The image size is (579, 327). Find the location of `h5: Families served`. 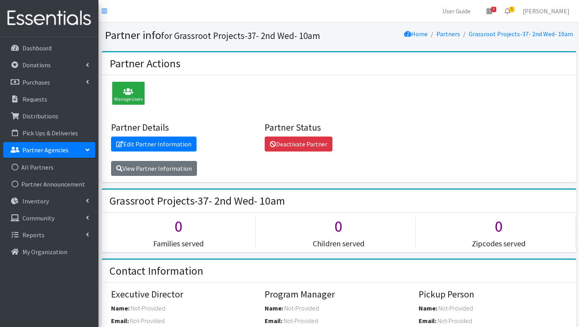

h5: Families served is located at coordinates (178, 244).